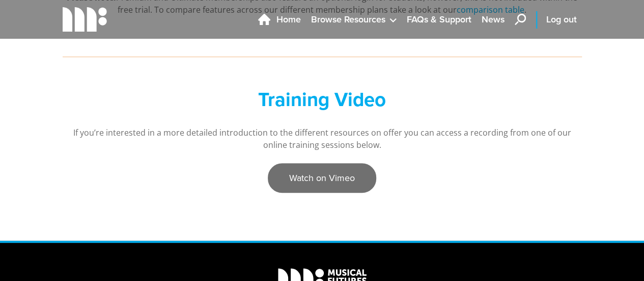 The width and height of the screenshot is (644, 281). I want to click on span: FAQs & Support, so click(439, 19).